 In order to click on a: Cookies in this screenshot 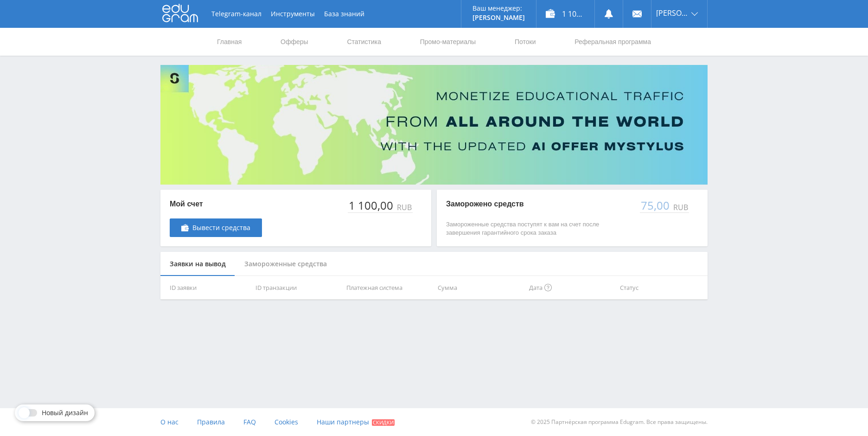, I will do `click(286, 422)`.